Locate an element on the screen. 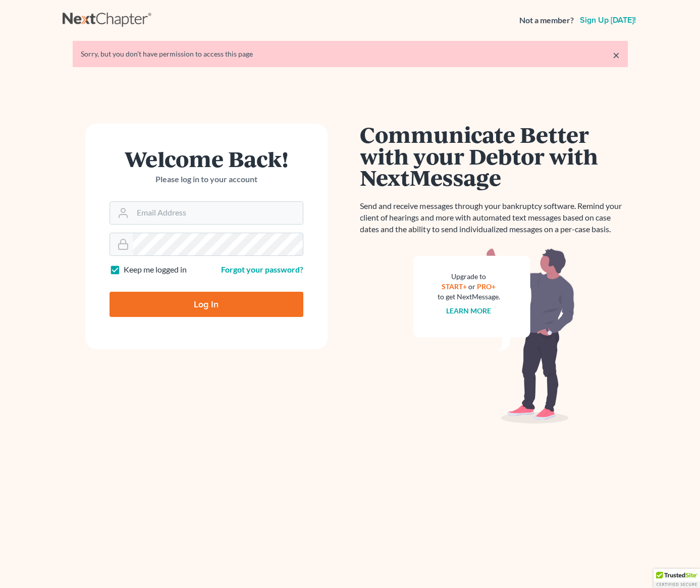 Image resolution: width=700 pixels, height=588 pixels. a: START+ is located at coordinates (454, 286).